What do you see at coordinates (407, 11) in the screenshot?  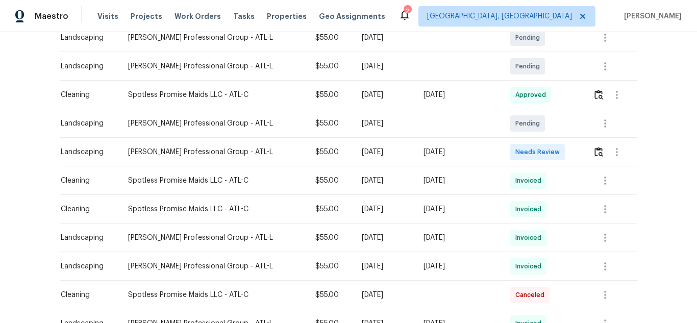 I see `div: 2` at bounding box center [407, 11].